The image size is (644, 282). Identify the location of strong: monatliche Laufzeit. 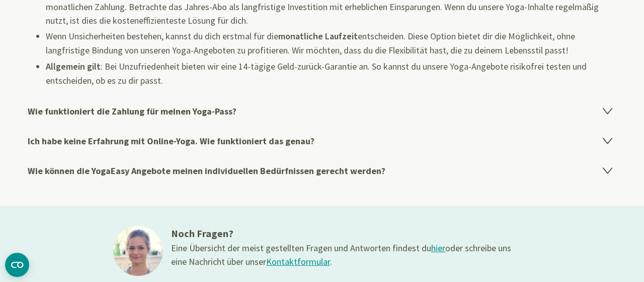
(318, 36).